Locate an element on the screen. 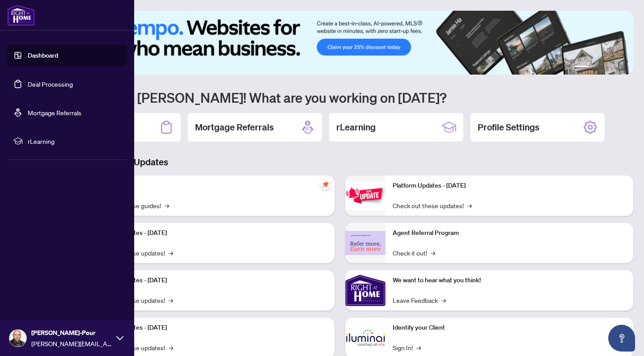  button: 2 is located at coordinates (594, 67).